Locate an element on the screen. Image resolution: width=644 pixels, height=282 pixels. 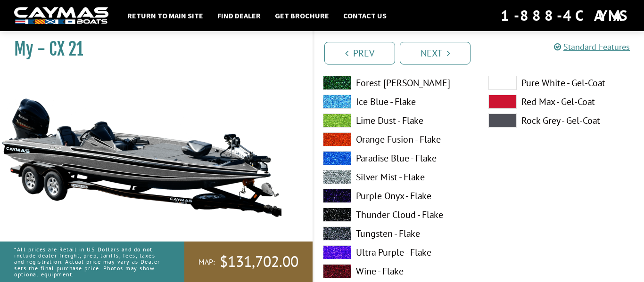
a: Find Dealer is located at coordinates (239, 15).